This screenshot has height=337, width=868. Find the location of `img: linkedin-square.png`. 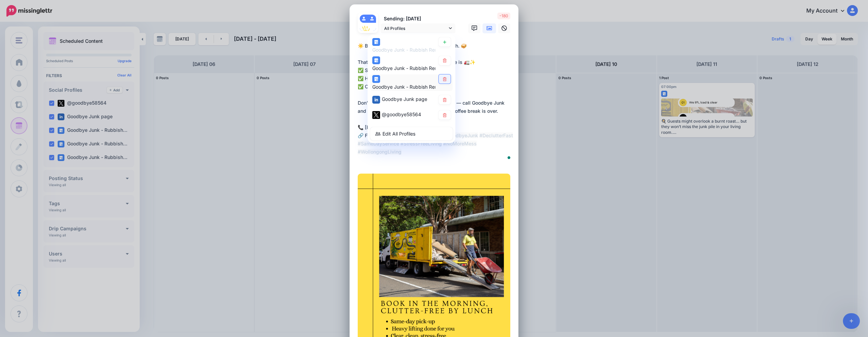

img: linkedin-square.png is located at coordinates (376, 99).